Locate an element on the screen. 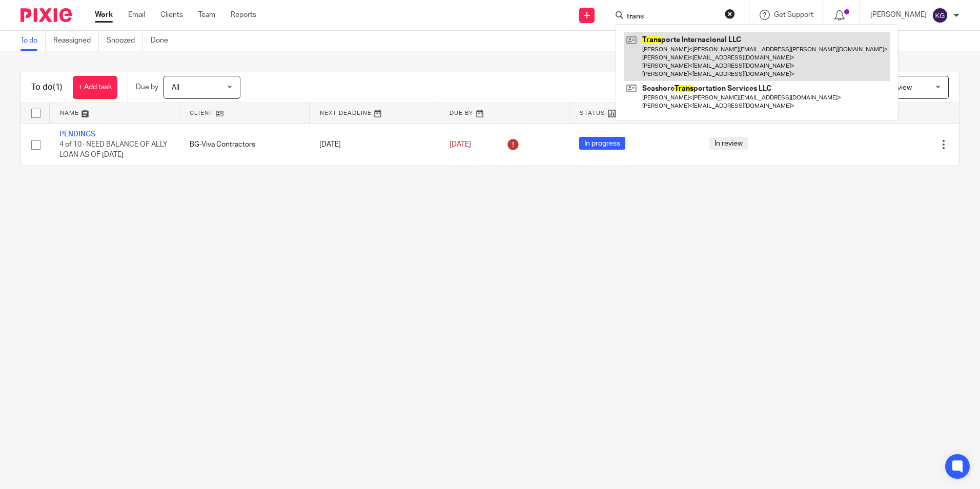  p: Due by is located at coordinates (147, 87).